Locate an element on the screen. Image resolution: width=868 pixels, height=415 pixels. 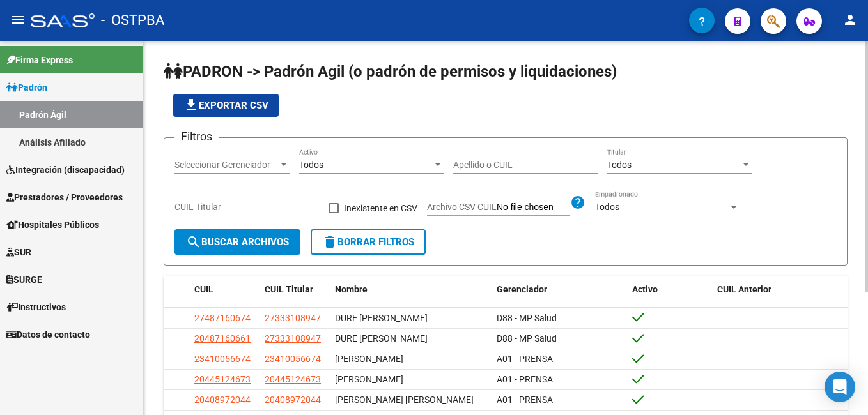
span: Datos de contacto is located at coordinates (48, 335).